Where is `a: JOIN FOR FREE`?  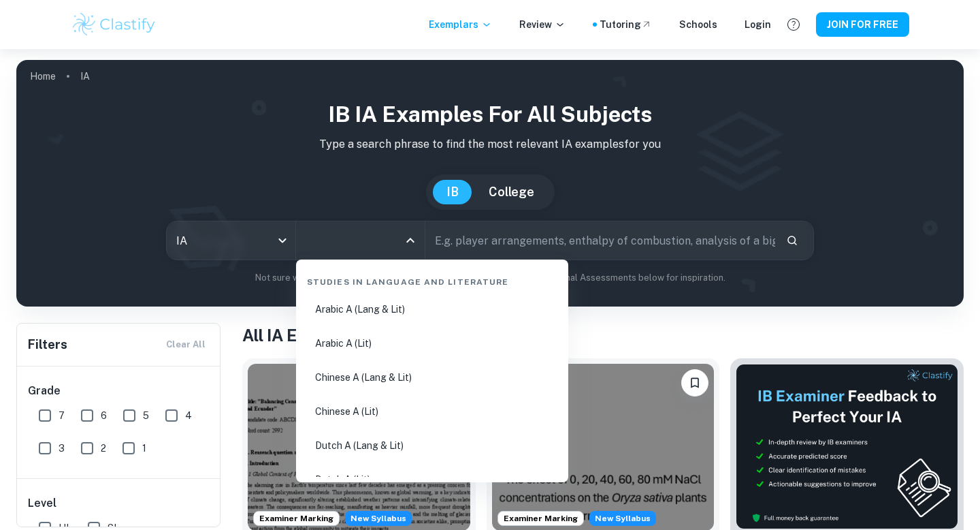 a: JOIN FOR FREE is located at coordinates (863, 24).